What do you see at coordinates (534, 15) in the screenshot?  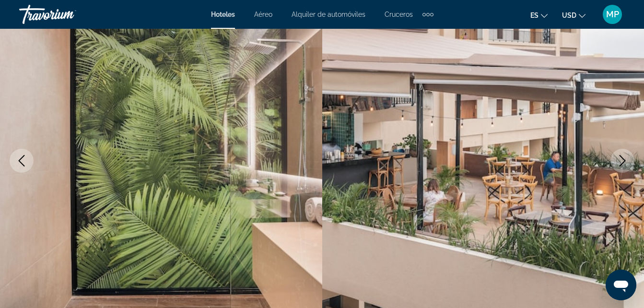 I see `span: es` at bounding box center [534, 15].